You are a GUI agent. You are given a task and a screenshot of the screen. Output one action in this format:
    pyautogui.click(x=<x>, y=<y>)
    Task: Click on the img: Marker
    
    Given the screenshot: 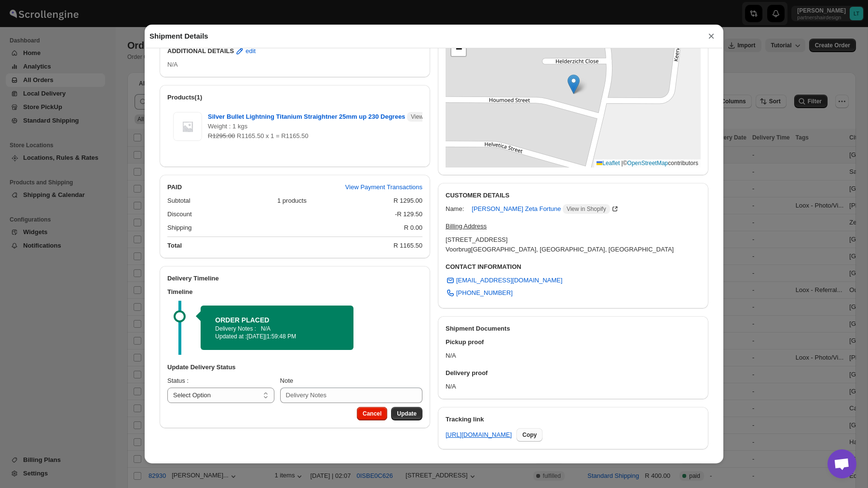 What is the action you would take?
    pyautogui.click(x=574, y=84)
    